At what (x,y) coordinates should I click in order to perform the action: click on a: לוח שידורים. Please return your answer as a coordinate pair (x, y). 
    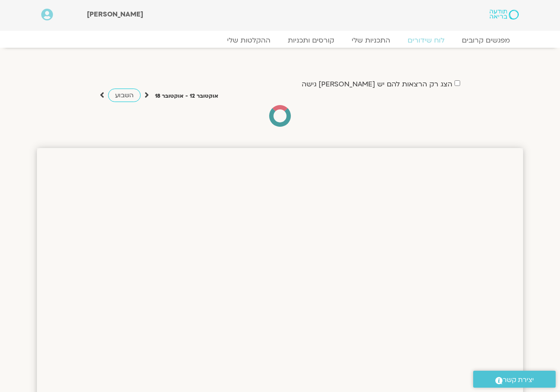
    Looking at the image, I should click on (426, 40).